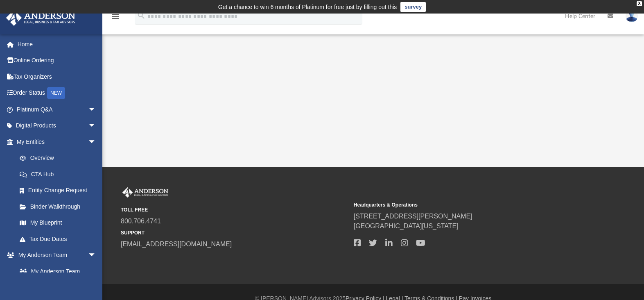  Describe the element at coordinates (234, 210) in the screenshot. I see `small: TOLL FREE` at that location.